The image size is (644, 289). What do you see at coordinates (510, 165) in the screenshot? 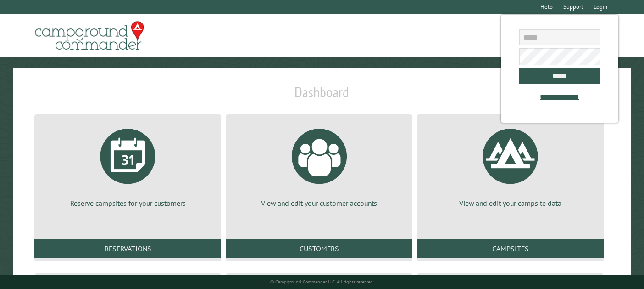
I see `a: View and edit your campsite data` at bounding box center [510, 165].